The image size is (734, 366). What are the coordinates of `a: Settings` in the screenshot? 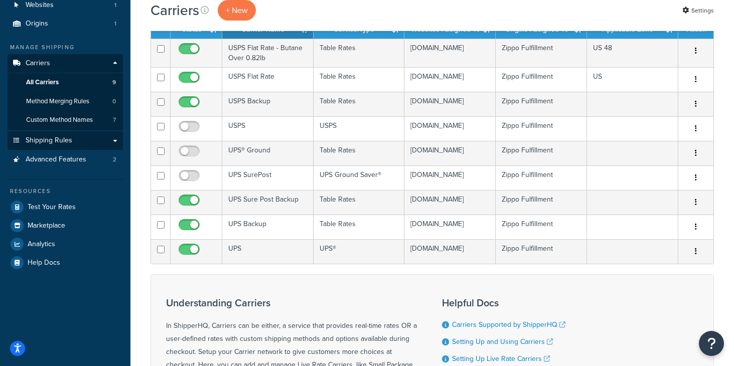 It's located at (698, 11).